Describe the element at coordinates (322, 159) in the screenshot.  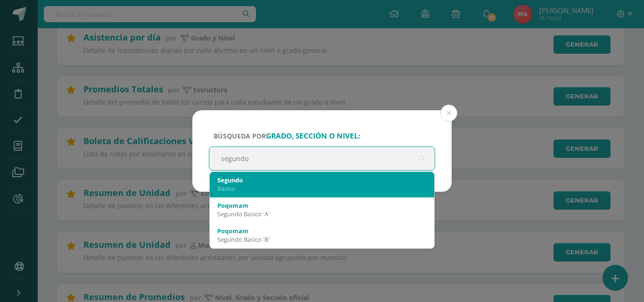
I see `input: ej. Primero primaria, etc.` at that location.